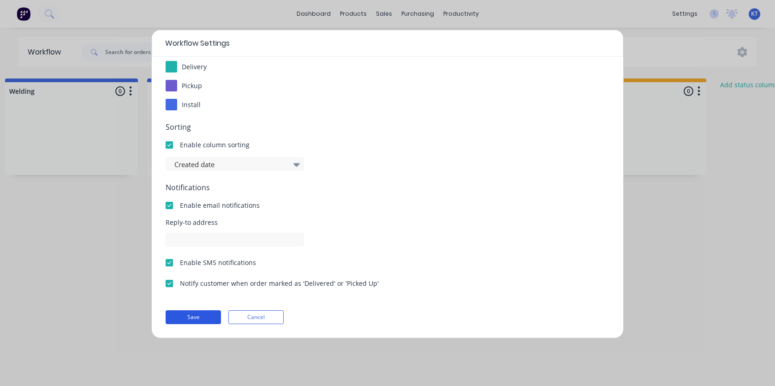 This screenshot has width=775, height=386. What do you see at coordinates (387, 127) in the screenshot?
I see `span: Sorting` at bounding box center [387, 127].